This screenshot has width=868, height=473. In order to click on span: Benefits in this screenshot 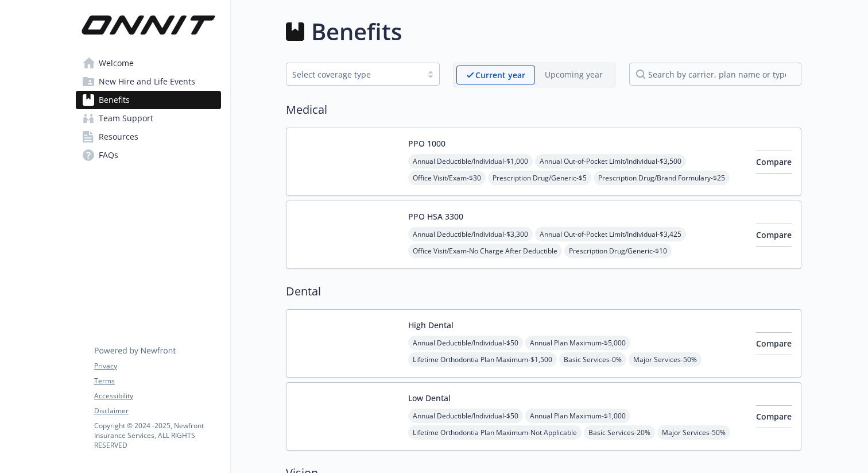, I will do `click(114, 100)`.